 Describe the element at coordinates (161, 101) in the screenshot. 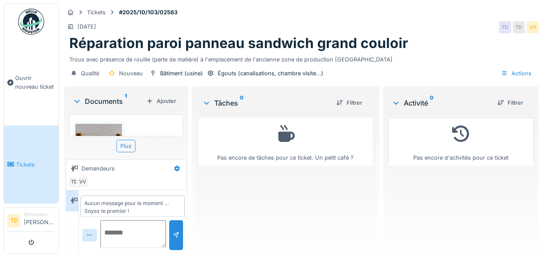

I see `div: Ajouter` at that location.